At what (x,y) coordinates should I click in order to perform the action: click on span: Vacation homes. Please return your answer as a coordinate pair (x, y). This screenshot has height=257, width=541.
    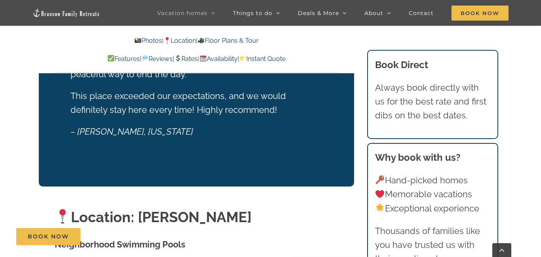
    Looking at the image, I should click on (182, 13).